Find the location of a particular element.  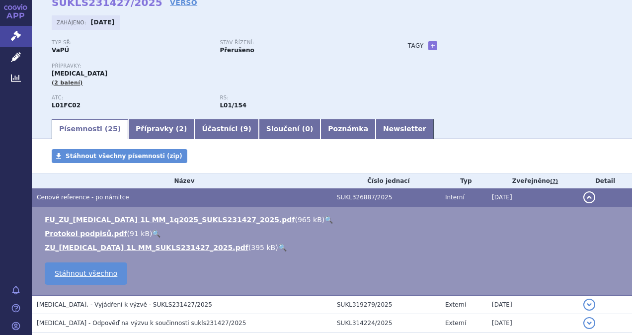

a: Stáhnout všechny písemnosti (zip) is located at coordinates (119, 156).